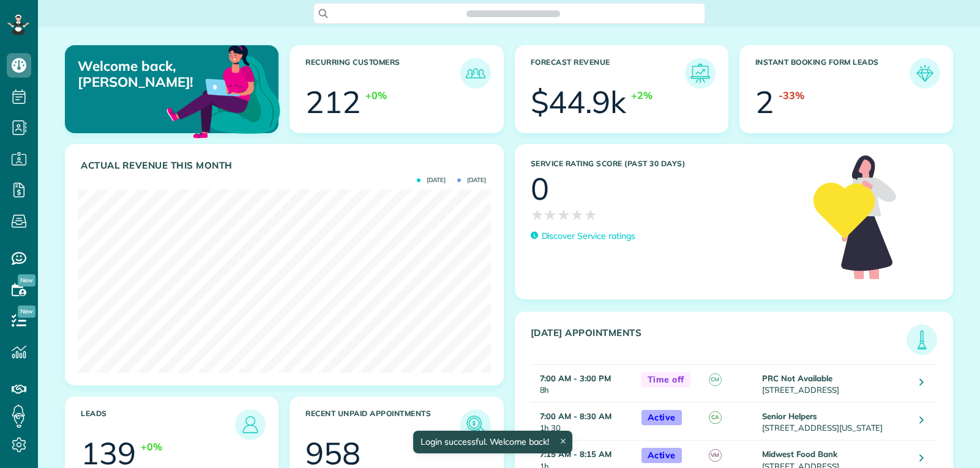 The height and width of the screenshot is (468, 980). I want to click on div: +2%, so click(642, 95).